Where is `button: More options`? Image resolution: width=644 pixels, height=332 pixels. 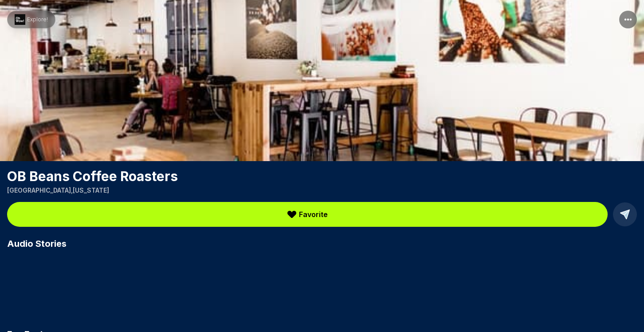
button: More options is located at coordinates (628, 19).